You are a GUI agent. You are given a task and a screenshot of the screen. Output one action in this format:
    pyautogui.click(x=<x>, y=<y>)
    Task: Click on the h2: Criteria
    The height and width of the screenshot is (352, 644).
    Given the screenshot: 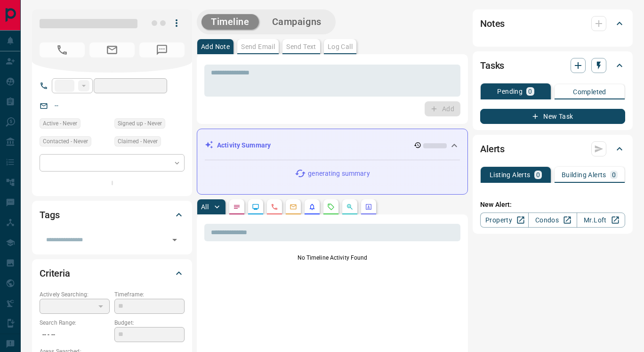 What is the action you would take?
    pyautogui.click(x=55, y=273)
    